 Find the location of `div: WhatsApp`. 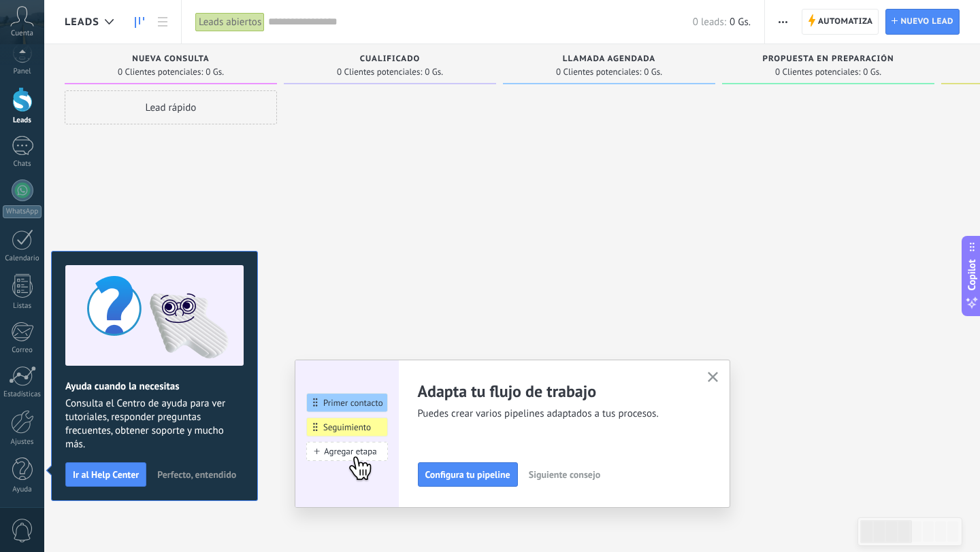

div: WhatsApp is located at coordinates (22, 212).